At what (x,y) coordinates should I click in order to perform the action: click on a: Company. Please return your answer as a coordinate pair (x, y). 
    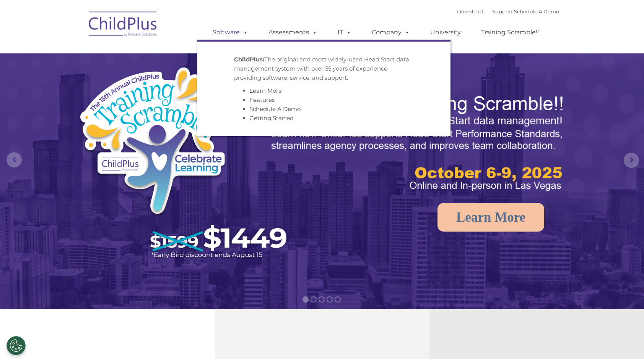
    Looking at the image, I should click on (390, 33).